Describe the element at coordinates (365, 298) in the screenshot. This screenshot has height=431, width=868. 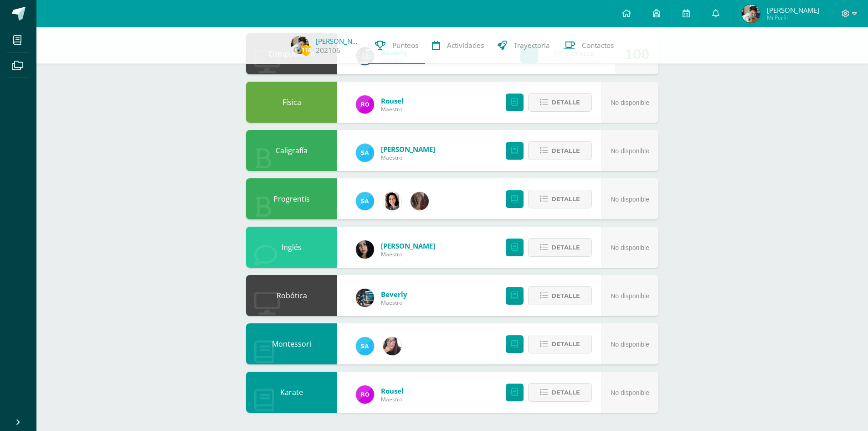
I see `img: 34fa802e52f1a7c5000ca845efa31f00.png` at that location.